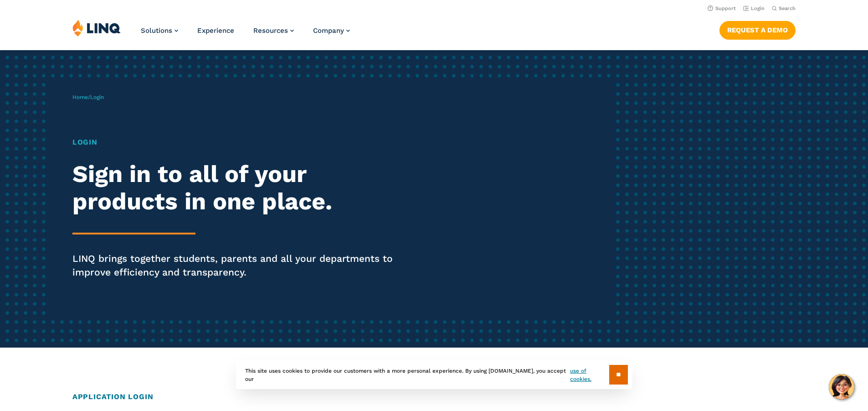 The image size is (868, 411). Describe the element at coordinates (784, 8) in the screenshot. I see `button: Open Search Bar` at that location.